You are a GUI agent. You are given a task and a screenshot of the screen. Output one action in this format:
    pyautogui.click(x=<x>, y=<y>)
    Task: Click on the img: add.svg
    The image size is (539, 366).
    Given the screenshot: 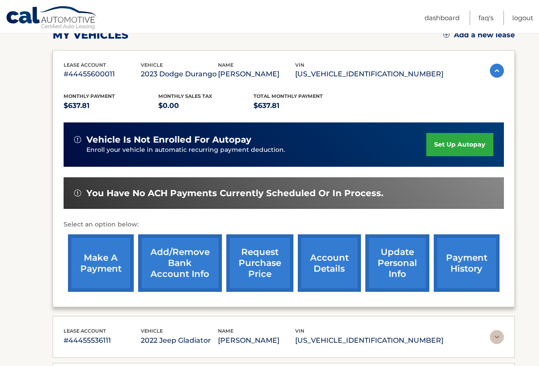 What is the action you would take?
    pyautogui.click(x=446, y=35)
    